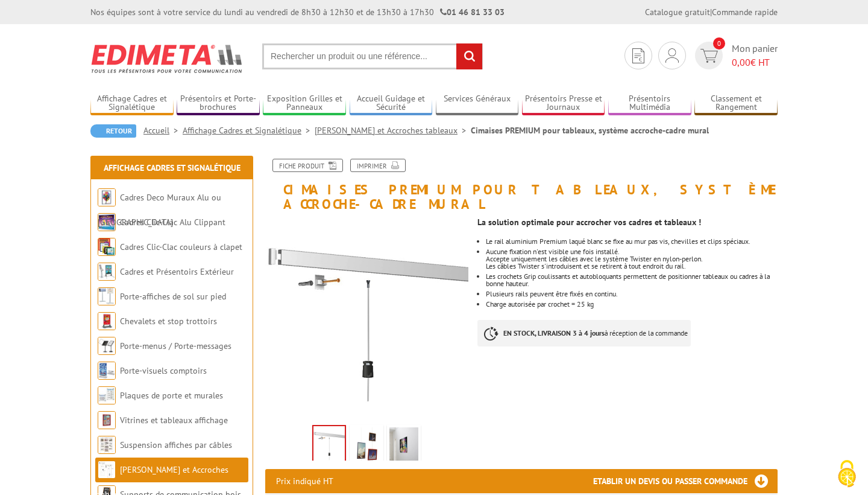  What do you see at coordinates (173, 296) in the screenshot?
I see `a: Porte-affiches de sol sur pied` at bounding box center [173, 296].